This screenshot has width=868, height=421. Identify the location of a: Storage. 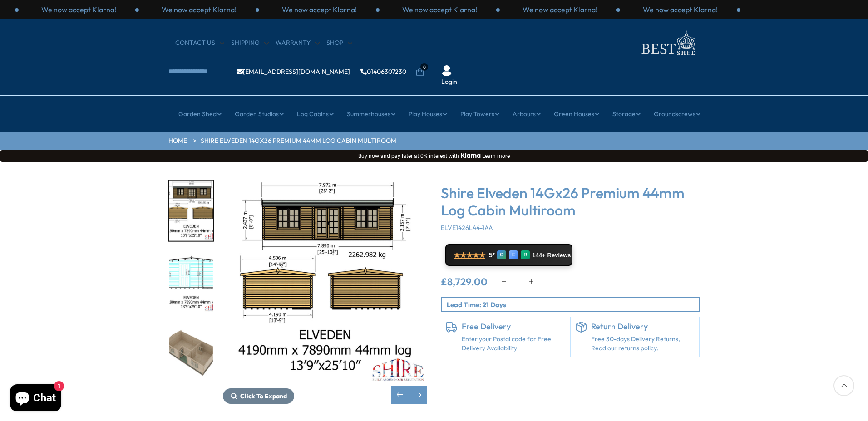
(626, 114).